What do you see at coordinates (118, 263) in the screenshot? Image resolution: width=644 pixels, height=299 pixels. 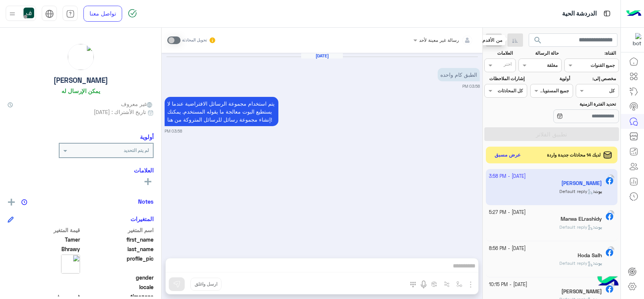 I see `span: profile_pic` at bounding box center [118, 263].